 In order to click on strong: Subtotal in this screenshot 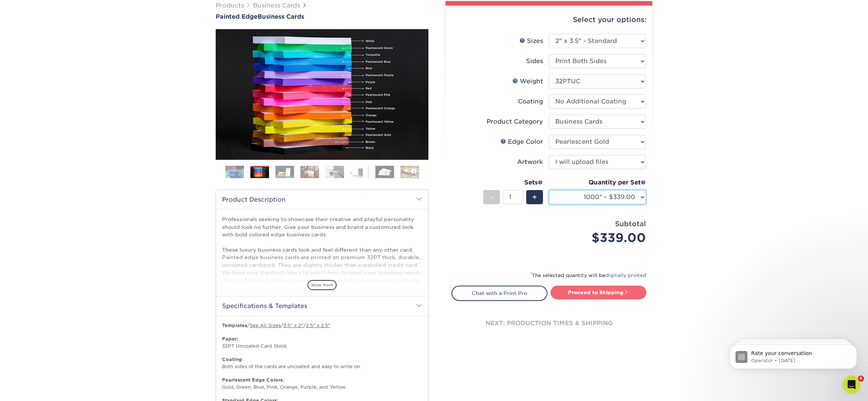, I will do `click(630, 223)`.